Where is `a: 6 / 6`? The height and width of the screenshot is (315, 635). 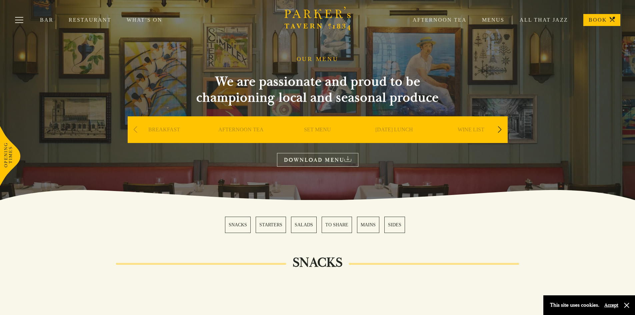
a: 6 / 6 is located at coordinates (395, 225).